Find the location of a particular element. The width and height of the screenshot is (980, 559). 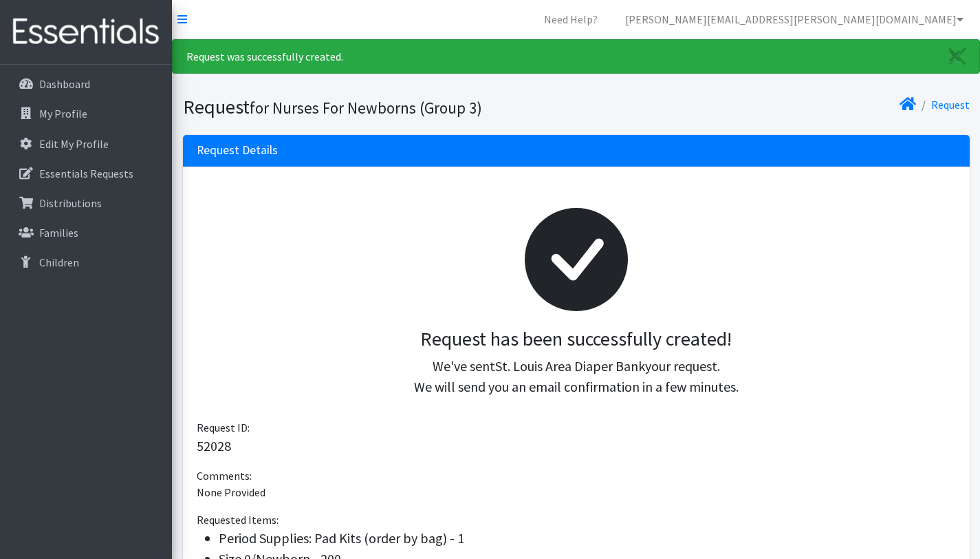

p: Essentials Requests is located at coordinates (86, 174).